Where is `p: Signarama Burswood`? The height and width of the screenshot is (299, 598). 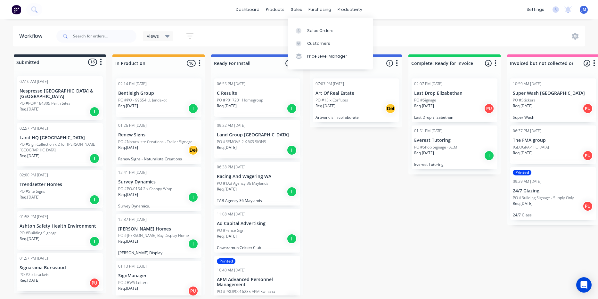
p: Signarama Burswood is located at coordinates (60, 268).